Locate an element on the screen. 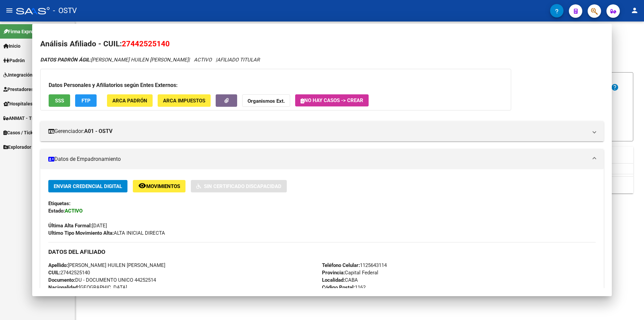 The width and height of the screenshot is (644, 320). strong: Nacionalidad: is located at coordinates (63, 287).